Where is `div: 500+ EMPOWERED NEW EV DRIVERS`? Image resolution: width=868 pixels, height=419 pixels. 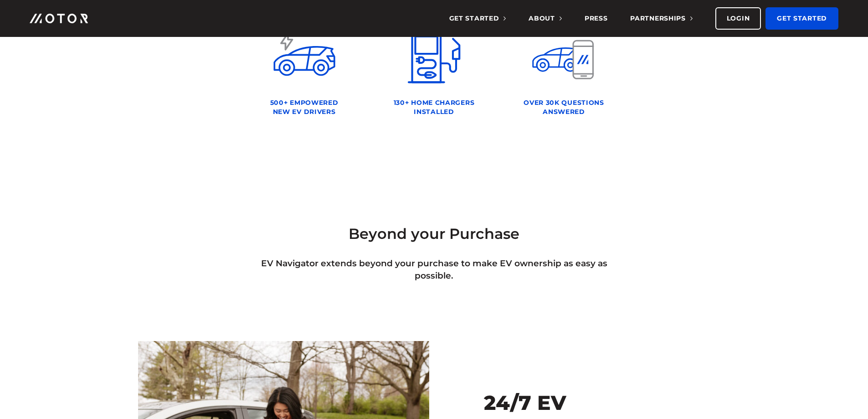 div: 500+ EMPOWERED NEW EV DRIVERS is located at coordinates (304, 107).